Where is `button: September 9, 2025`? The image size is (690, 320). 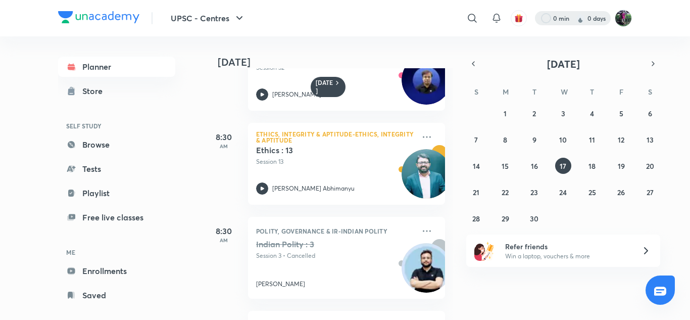
button: September 9, 2025 is located at coordinates (534, 139).